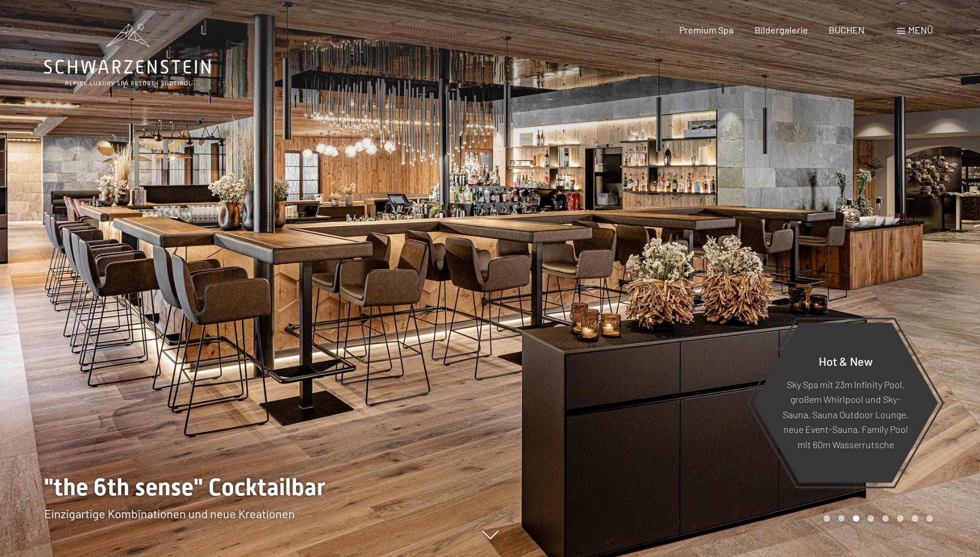  Describe the element at coordinates (876, 518) in the screenshot. I see `div: Carousel Pagination` at that location.